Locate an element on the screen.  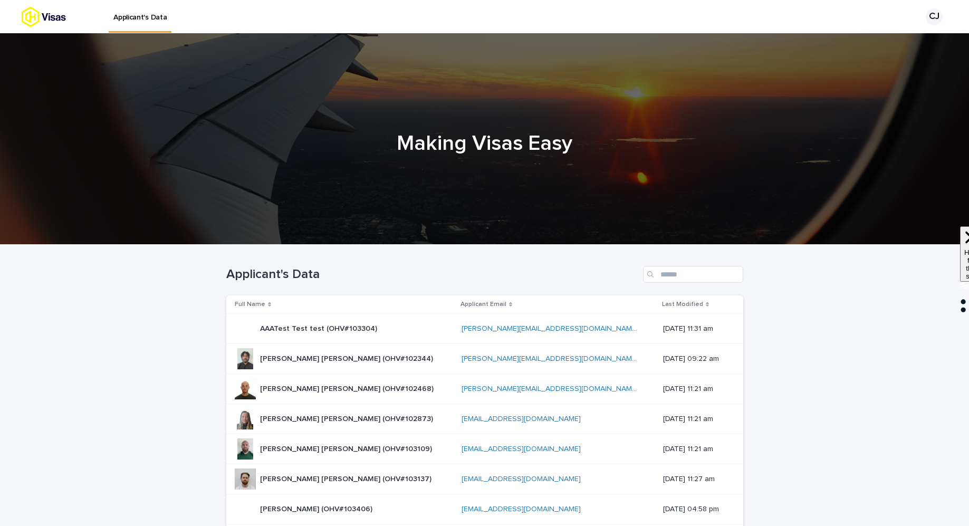
p: Applicant Email is located at coordinates (483, 304).